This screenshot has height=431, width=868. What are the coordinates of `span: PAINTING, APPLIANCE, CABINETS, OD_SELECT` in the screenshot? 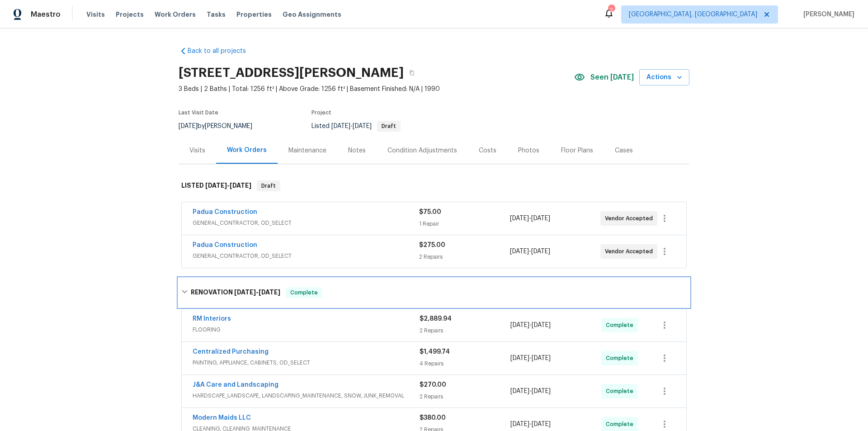 It's located at (306, 363).